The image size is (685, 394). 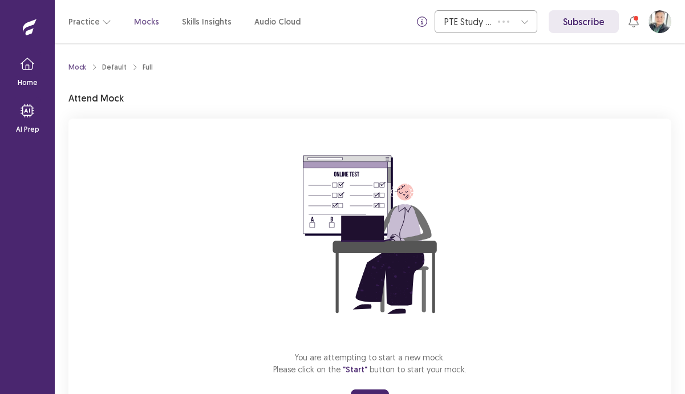 What do you see at coordinates (206, 22) in the screenshot?
I see `a: Skills Insights` at bounding box center [206, 22].